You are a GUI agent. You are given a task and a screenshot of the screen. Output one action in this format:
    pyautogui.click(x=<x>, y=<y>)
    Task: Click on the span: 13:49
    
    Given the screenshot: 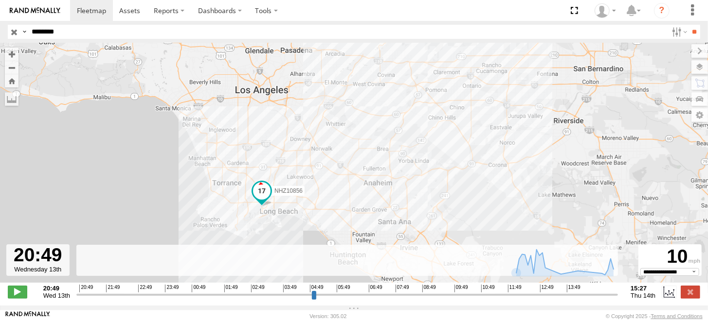 What is the action you would take?
    pyautogui.click(x=573, y=289)
    